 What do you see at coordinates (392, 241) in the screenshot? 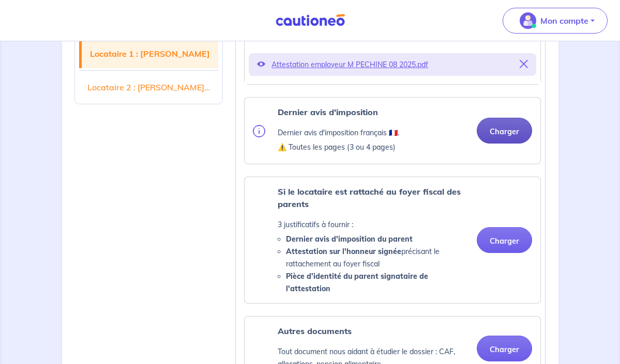
I see `div: categoryName: parental-tax-assessment, userCategory: cdi-without-trial` at bounding box center [392, 241].